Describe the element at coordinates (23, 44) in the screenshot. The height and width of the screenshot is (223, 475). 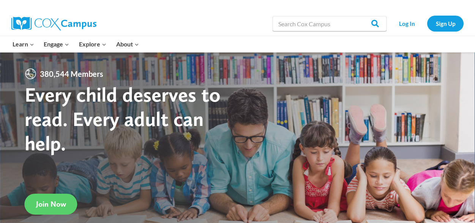
I see `span: Learn` at that location.